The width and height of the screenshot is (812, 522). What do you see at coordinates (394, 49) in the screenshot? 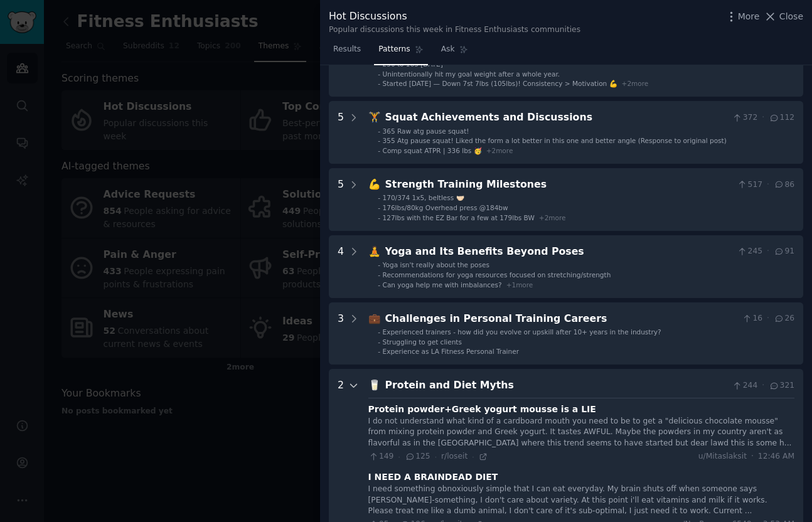
I see `span: Patterns` at bounding box center [394, 49].